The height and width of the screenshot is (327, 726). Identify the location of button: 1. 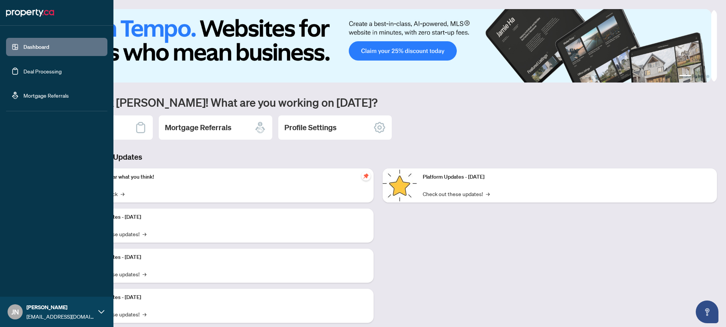
(685, 76).